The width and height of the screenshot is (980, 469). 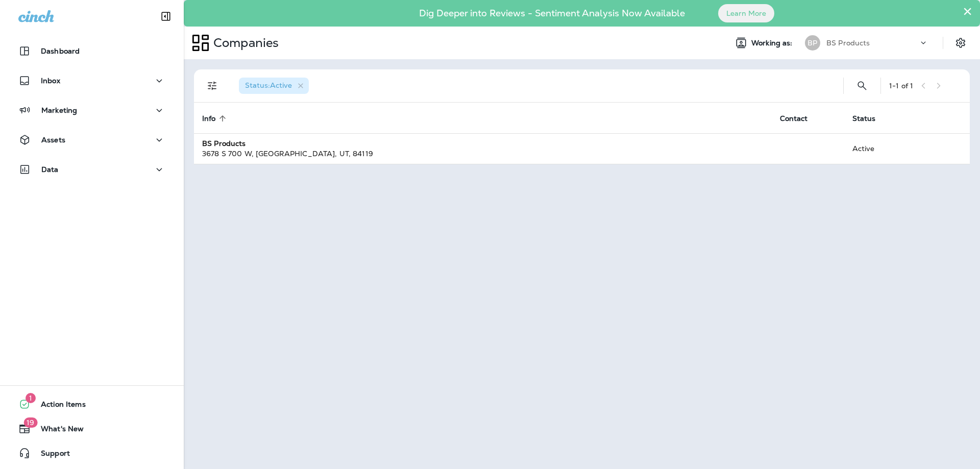 What do you see at coordinates (849, 43) in the screenshot?
I see `p: BS Products` at bounding box center [849, 43].